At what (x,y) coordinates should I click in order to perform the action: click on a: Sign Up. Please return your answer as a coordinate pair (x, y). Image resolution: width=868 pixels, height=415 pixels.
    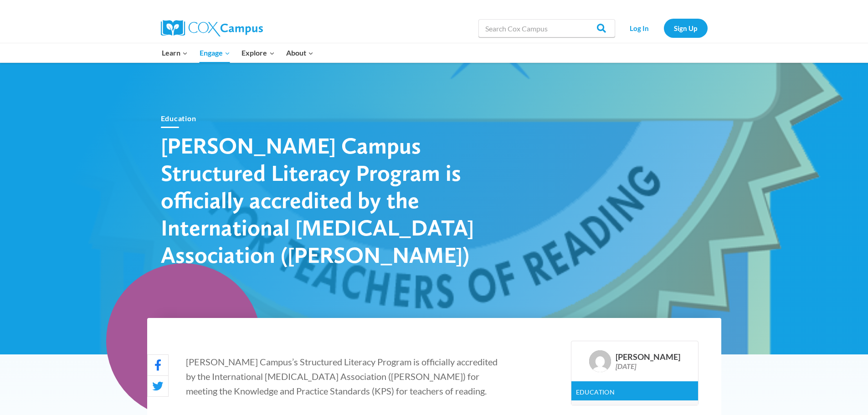
    Looking at the image, I should click on (686, 28).